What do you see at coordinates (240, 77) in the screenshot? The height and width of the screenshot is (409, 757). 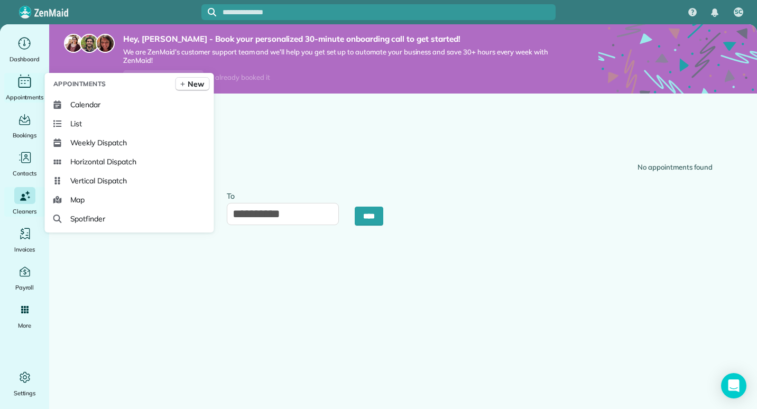 I see `div: I already booked it` at bounding box center [240, 77].